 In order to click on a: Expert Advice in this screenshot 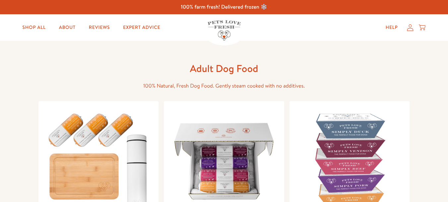, I will do `click(142, 28)`.